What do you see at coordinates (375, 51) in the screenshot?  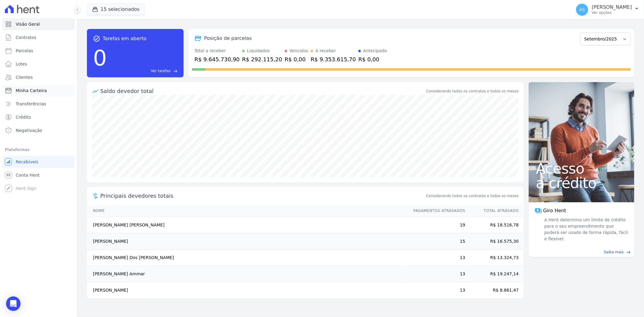 I see `div: Antecipado` at bounding box center [375, 51].